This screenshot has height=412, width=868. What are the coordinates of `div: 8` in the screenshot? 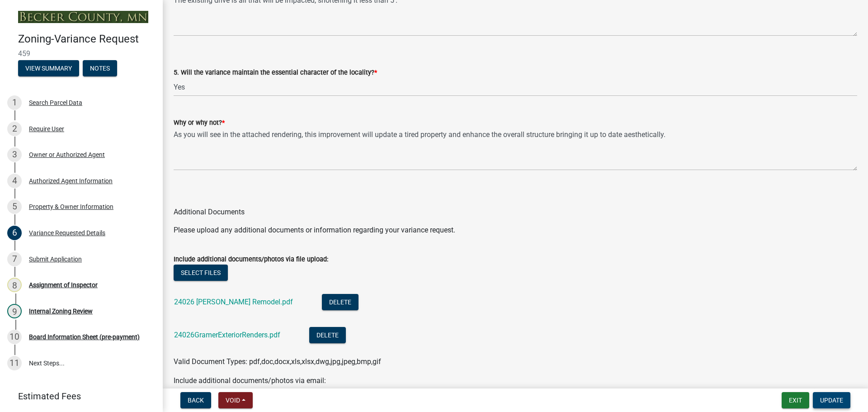 It's located at (14, 285).